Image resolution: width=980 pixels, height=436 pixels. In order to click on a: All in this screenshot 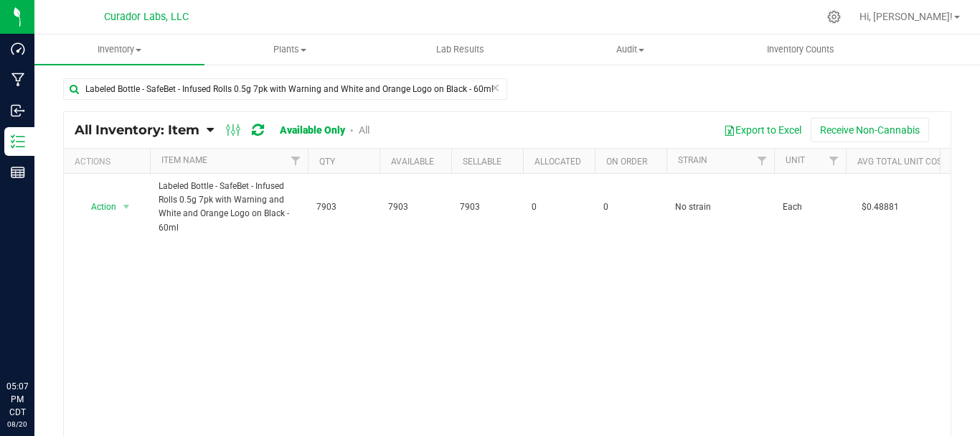, I will do `click(364, 130)`.